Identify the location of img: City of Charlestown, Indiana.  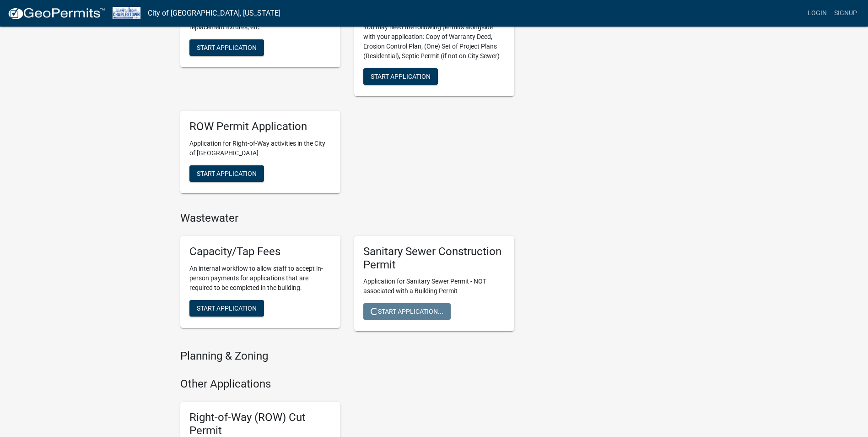
(126, 13).